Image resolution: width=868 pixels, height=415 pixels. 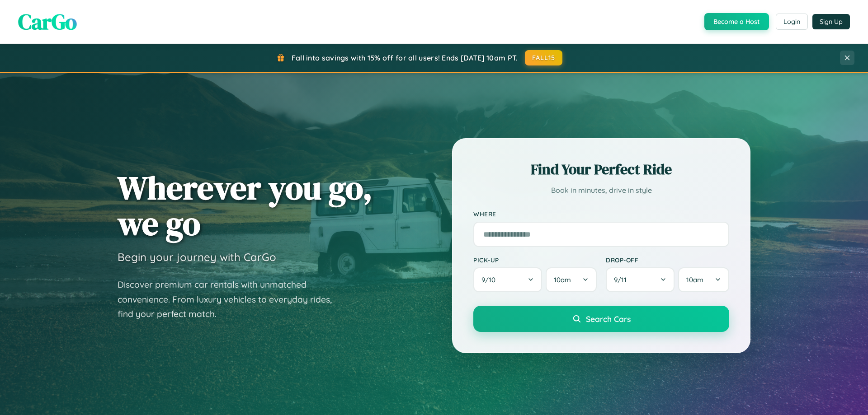 What do you see at coordinates (736, 22) in the screenshot?
I see `button: Become a Host` at bounding box center [736, 22].